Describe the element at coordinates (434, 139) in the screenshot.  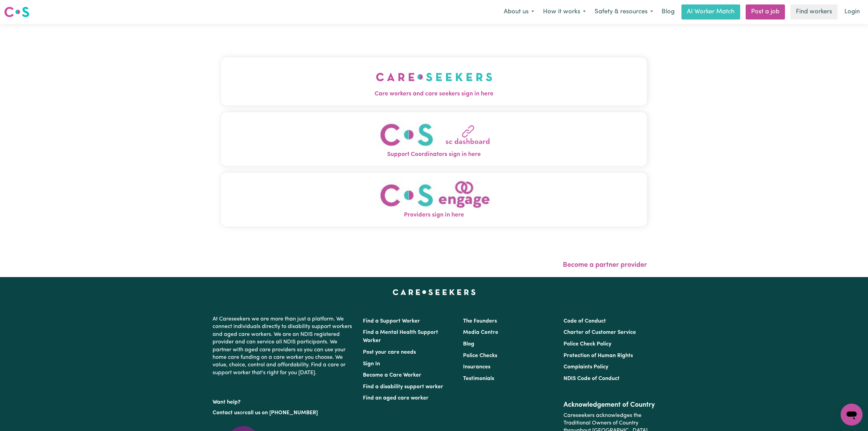
I see `button: Support Coordinators sign in here` at that location.